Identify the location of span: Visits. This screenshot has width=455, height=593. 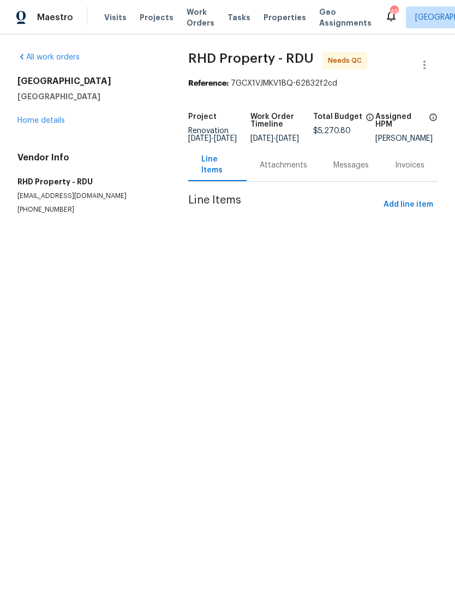
(115, 17).